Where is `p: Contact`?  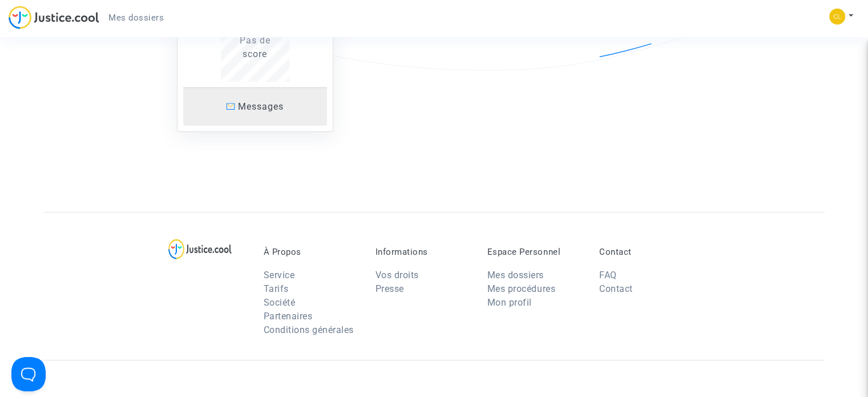
p: Contact is located at coordinates (647, 252).